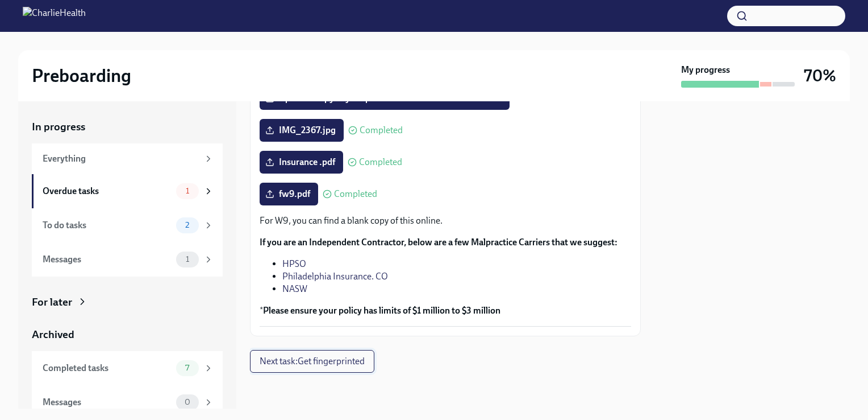 The image size is (868, 420). I want to click on div: Overdue tasks, so click(107, 191).